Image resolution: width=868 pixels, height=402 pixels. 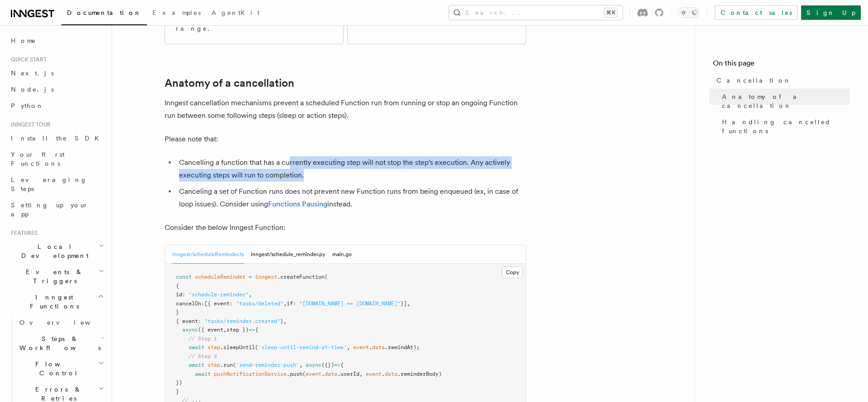 I want to click on span: AgentKit, so click(x=235, y=13).